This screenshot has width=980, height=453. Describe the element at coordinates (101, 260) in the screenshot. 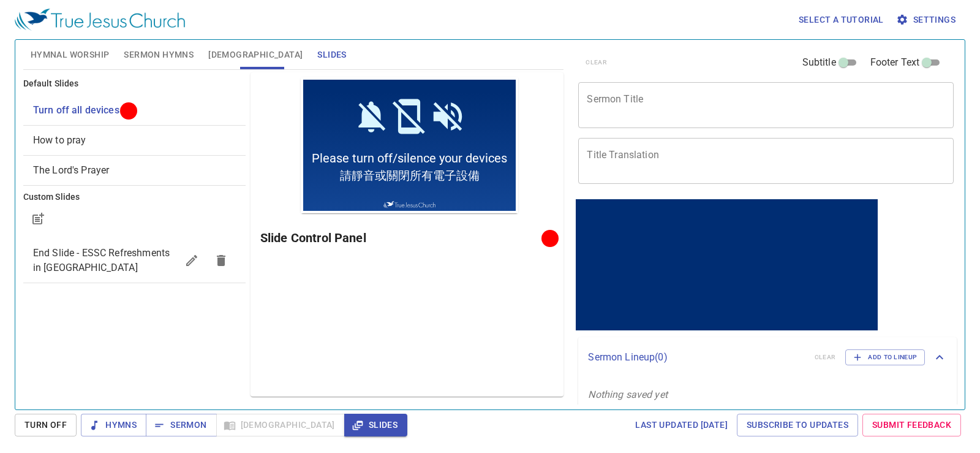

I see `span: End Slide - ESSC Refreshments in Fellowship Hall` at that location.